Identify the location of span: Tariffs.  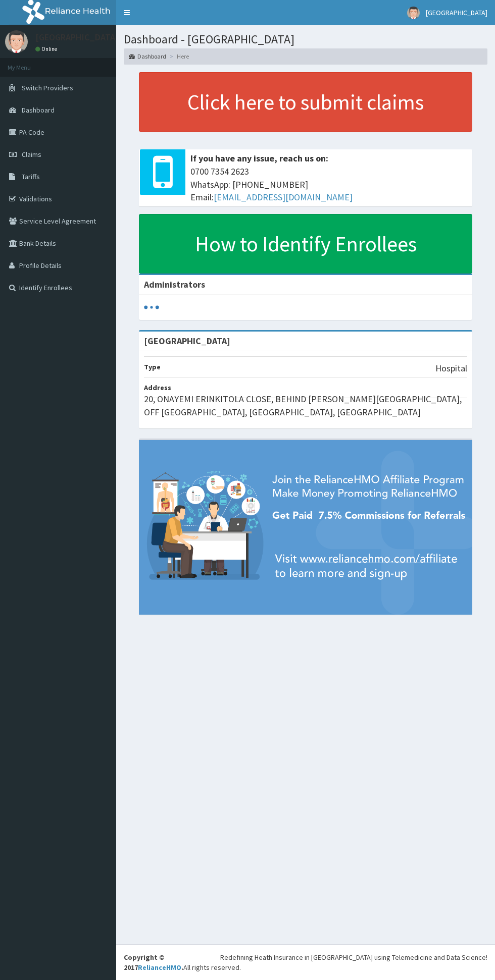
(31, 176).